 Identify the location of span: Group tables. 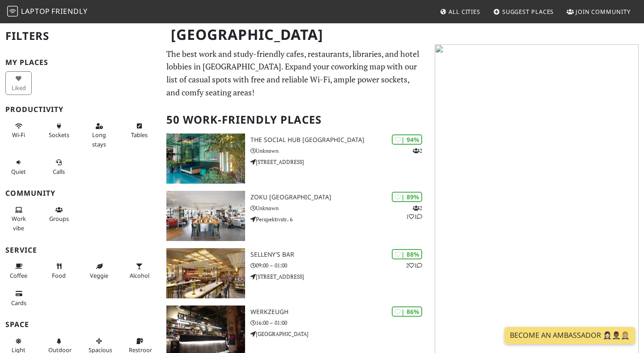
(59, 219).